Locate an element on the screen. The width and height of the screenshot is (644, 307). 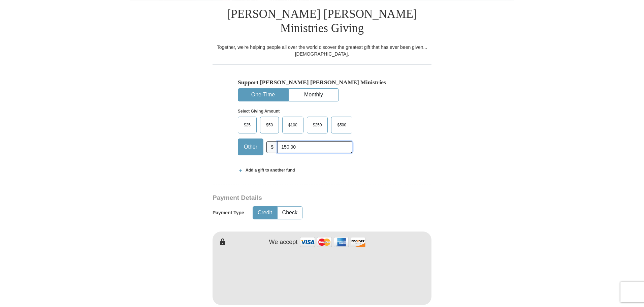
input: Other Amount is located at coordinates (315, 147).